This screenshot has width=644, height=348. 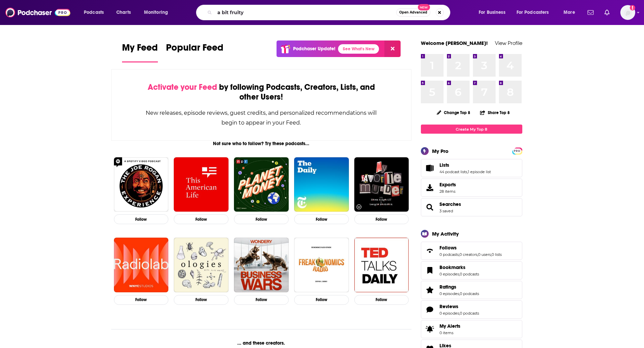 I want to click on img: TED Talks Daily, so click(x=382, y=265).